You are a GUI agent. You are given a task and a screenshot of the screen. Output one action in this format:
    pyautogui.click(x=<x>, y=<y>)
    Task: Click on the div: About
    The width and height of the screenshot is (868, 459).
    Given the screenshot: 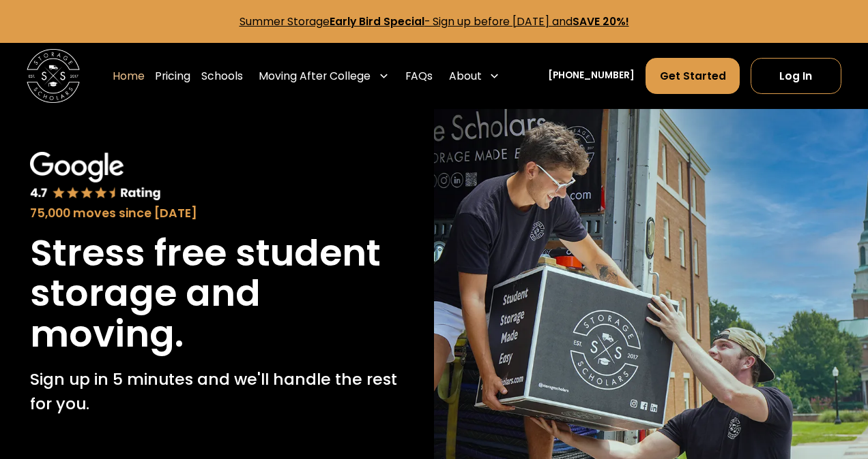 What is the action you would take?
    pyautogui.click(x=466, y=76)
    